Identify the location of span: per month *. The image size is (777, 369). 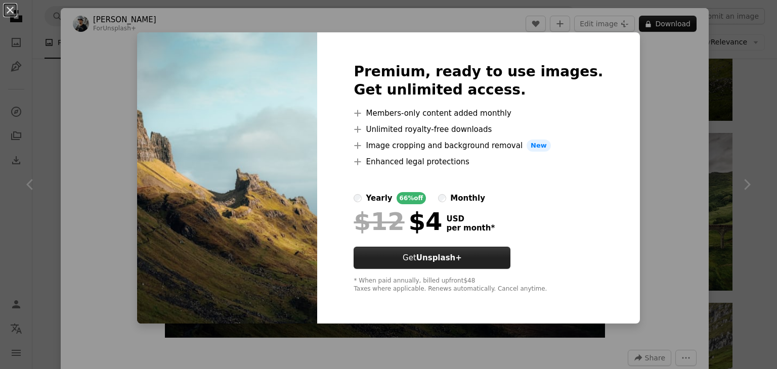
(471, 228).